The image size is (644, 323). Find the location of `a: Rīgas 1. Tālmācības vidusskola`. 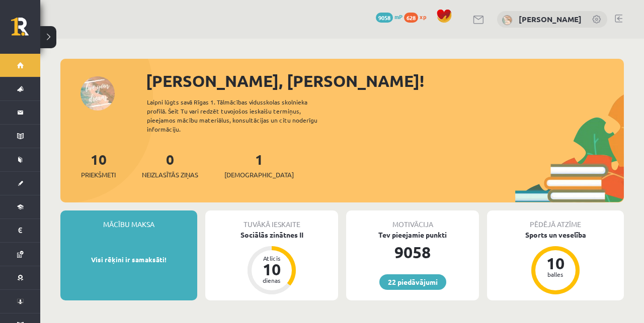

a: Rīgas 1. Tālmācības vidusskola is located at coordinates (26, 30).